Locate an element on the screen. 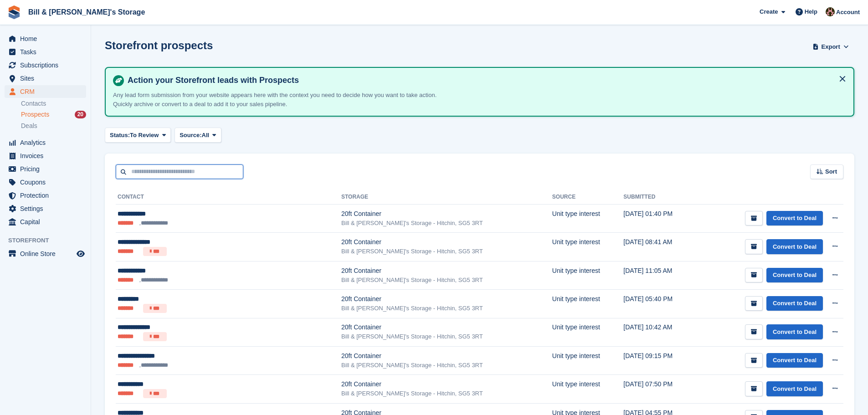  h4: Action your Storefront leads with Prospects is located at coordinates (485, 80).